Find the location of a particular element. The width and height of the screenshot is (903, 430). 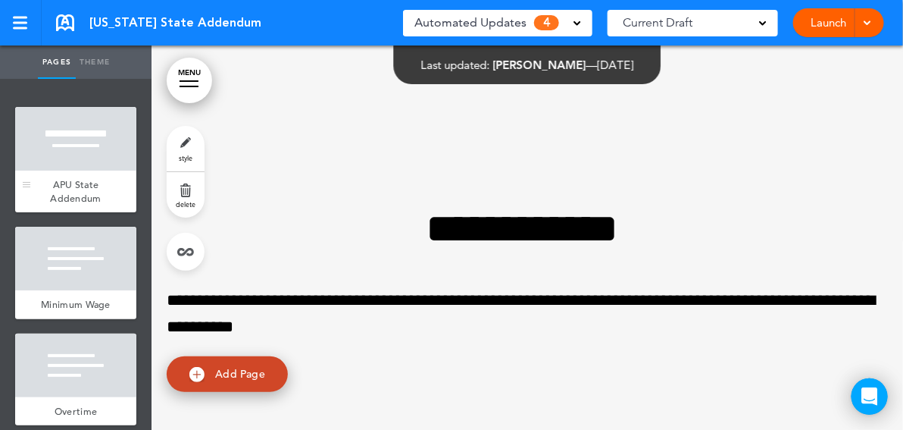

a: APU State Addendum is located at coordinates (76, 191).